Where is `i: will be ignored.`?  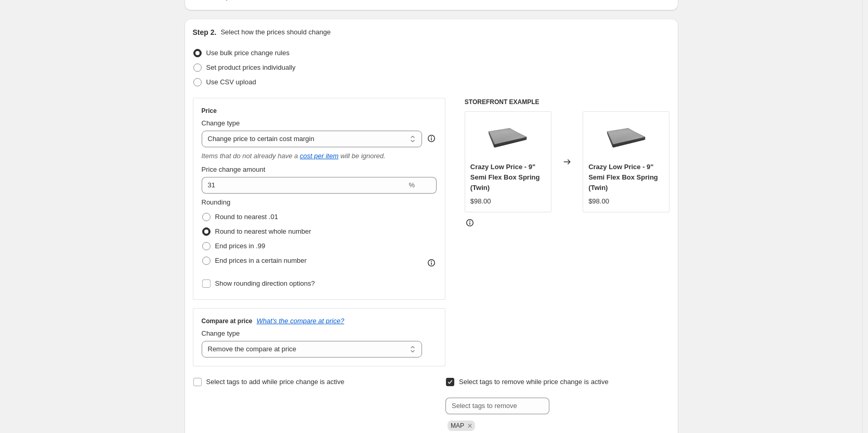 i: will be ignored. is located at coordinates (362, 156).